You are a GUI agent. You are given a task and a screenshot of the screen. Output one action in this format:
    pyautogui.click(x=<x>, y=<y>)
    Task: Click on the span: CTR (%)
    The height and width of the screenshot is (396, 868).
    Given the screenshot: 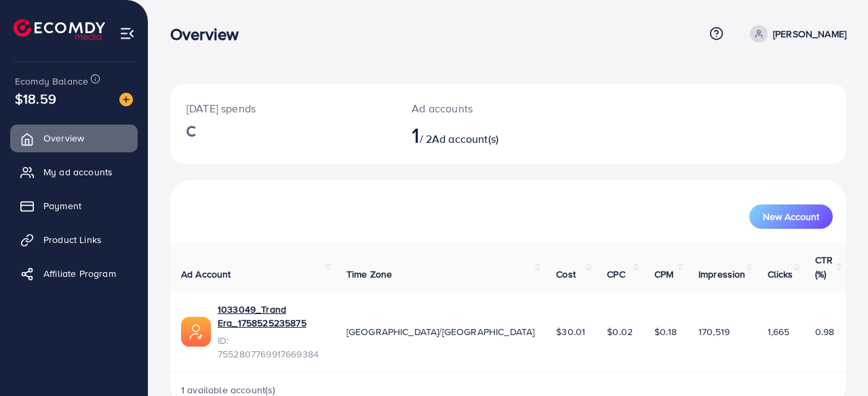 What is the action you would take?
    pyautogui.click(x=824, y=267)
    